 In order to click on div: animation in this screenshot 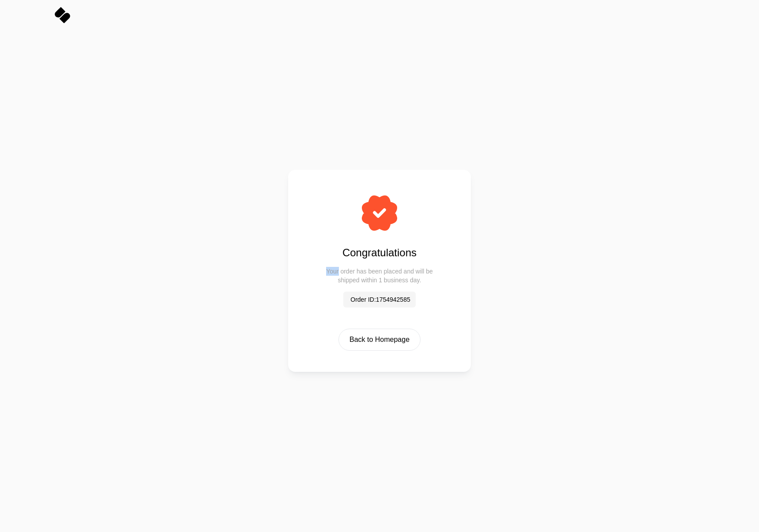, I will do `click(379, 213)`.